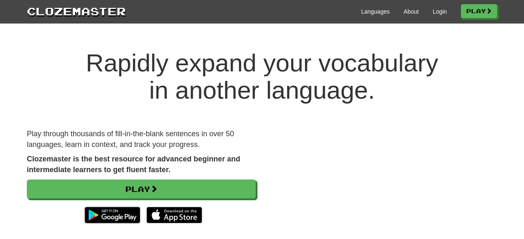  Describe the element at coordinates (411, 12) in the screenshot. I see `a: About` at that location.